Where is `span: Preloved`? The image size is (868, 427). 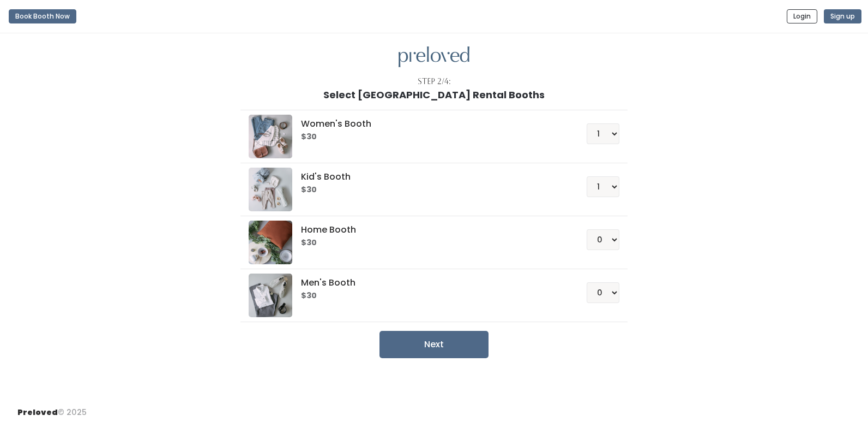
span: Preloved is located at coordinates (38, 412).